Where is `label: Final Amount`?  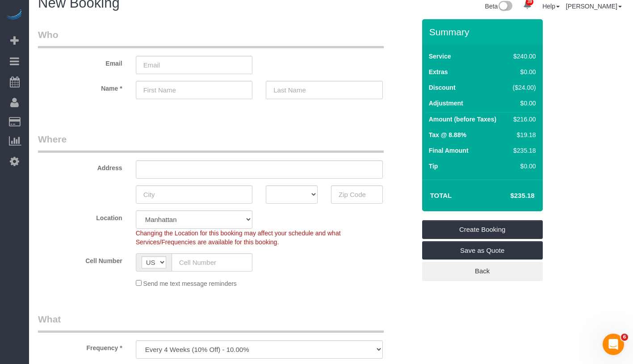
label: Final Amount is located at coordinates (449, 151).